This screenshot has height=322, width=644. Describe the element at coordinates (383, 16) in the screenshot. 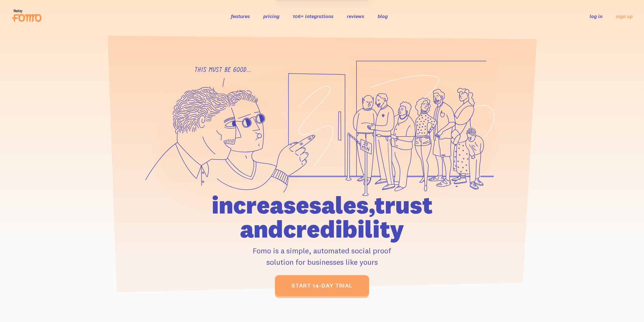

I see `a: blog` at that location.